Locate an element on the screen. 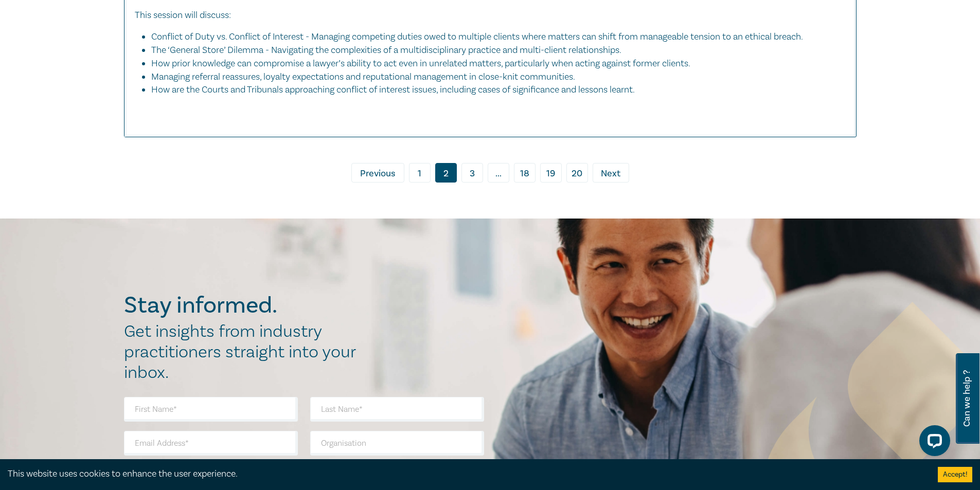  li: How are the Courts and Tribunals approaching conflict of interest issues, including cases of sign... is located at coordinates (498, 90).